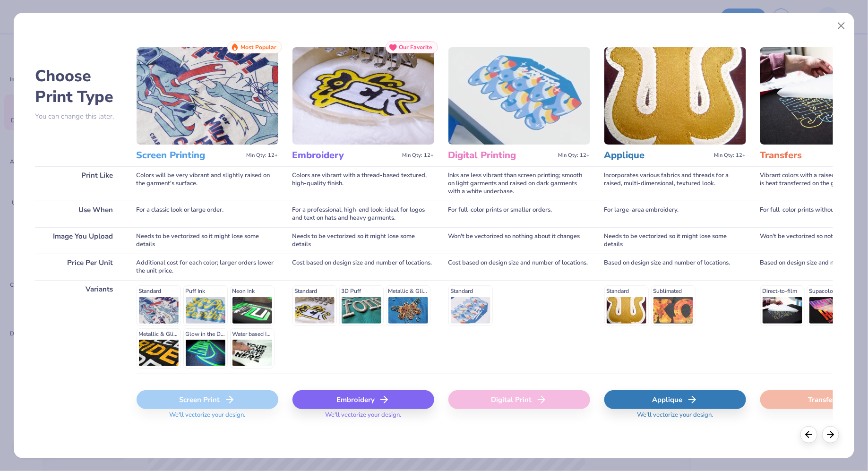 The image size is (868, 471). What do you see at coordinates (208, 183) in the screenshot?
I see `div: Colors will be very vibrant and slightly raised on the garment's surface.` at bounding box center [208, 183].